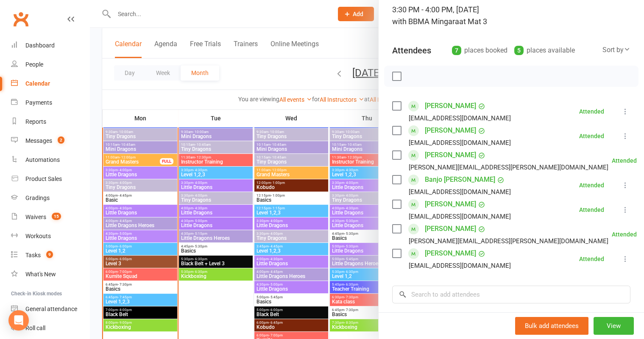 The image size is (644, 339). What do you see at coordinates (40, 45) in the screenshot?
I see `div: Dashboard` at bounding box center [40, 45].